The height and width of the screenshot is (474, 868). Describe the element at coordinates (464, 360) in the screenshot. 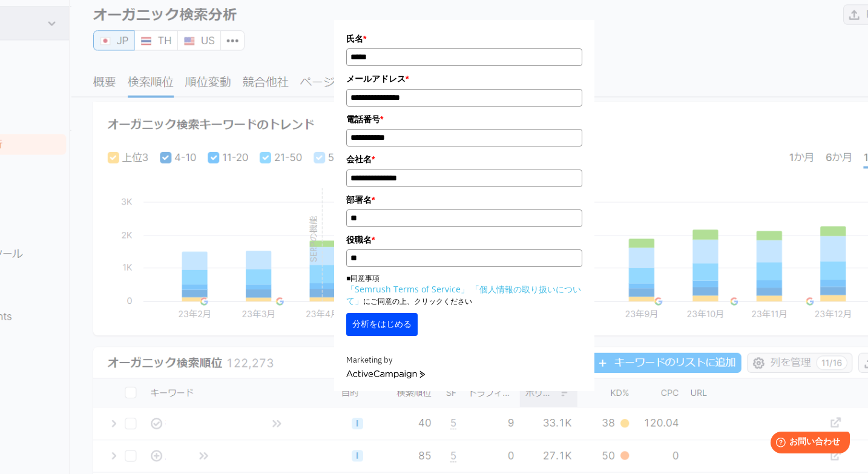

I see `div: Marketing by` at that location.